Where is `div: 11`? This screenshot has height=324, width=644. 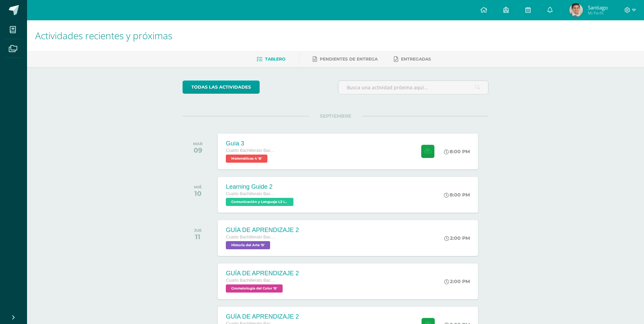
div: 11 is located at coordinates (198, 236).